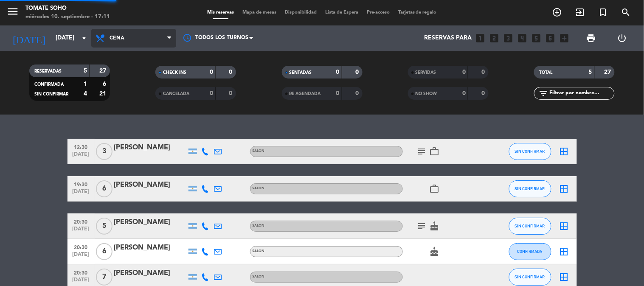  Describe the element at coordinates (508, 38) in the screenshot. I see `i: looks_3` at that location.